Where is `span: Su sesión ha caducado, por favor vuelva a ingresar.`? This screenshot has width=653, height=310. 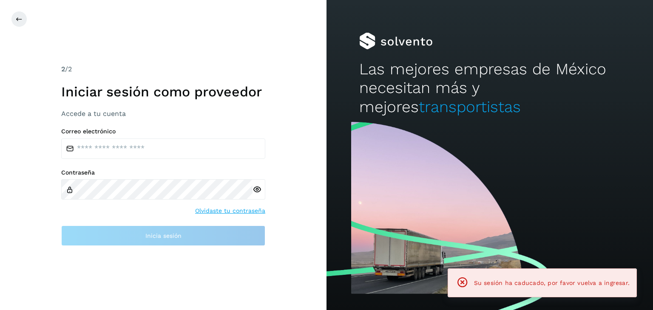 span: Su sesión ha caducado, por favor vuelva a ingresar. is located at coordinates (552, 283).